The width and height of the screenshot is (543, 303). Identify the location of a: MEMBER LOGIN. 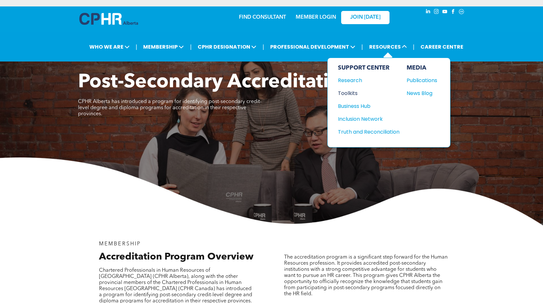
(315, 17).